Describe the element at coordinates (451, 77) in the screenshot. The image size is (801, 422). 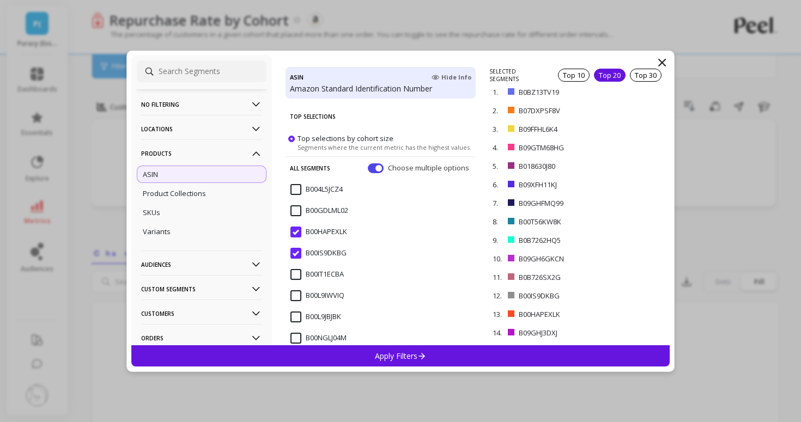
I see `span: Hide Info` at that location.